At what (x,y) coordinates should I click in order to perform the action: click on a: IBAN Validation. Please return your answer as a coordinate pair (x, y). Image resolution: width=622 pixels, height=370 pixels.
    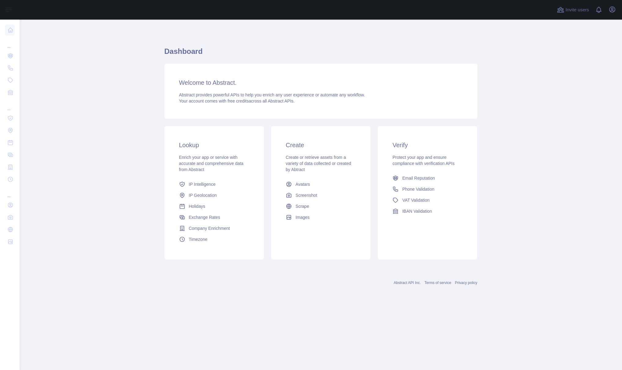
    Looking at the image, I should click on (427, 211).